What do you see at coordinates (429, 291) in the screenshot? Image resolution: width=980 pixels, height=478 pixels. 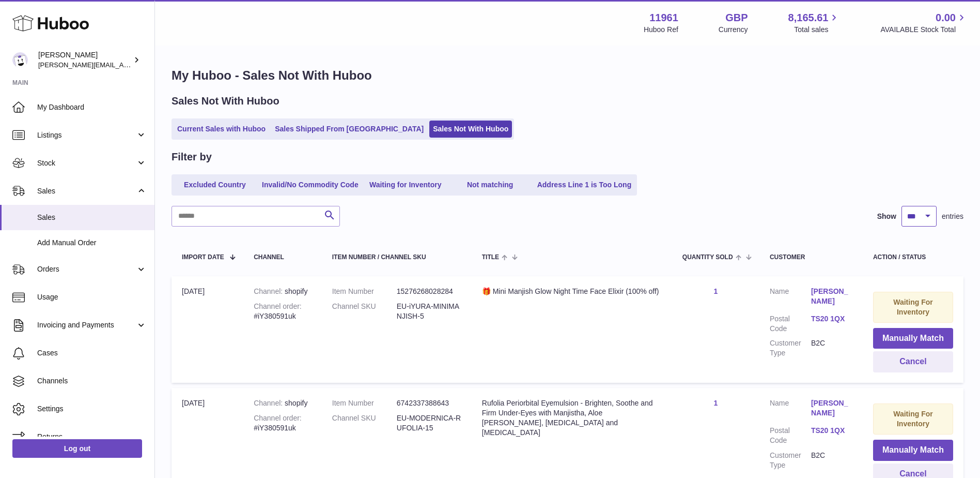 I see `dd: 15276268028284` at bounding box center [429, 291].